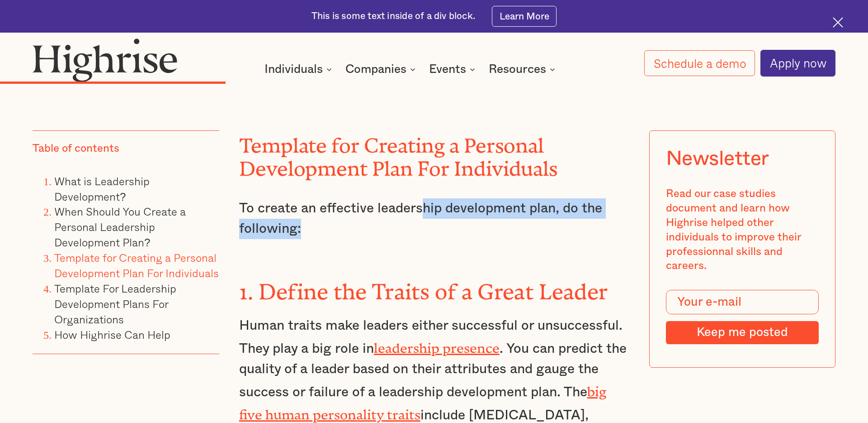 The image size is (868, 423). What do you see at coordinates (434, 152) in the screenshot?
I see `h2: Template for Creating a Personal Development Plan For Individuals` at bounding box center [434, 152].